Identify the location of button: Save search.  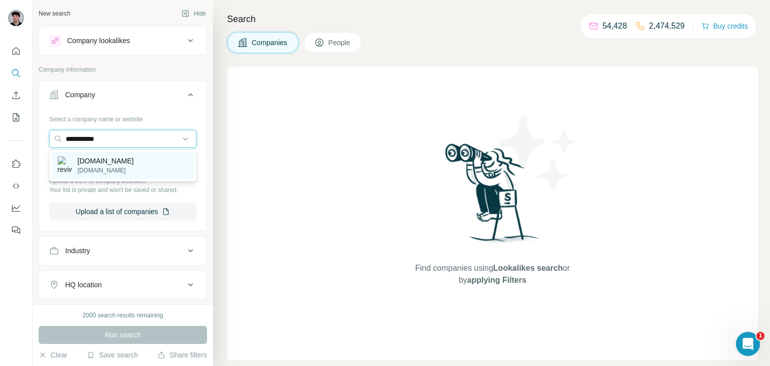
(112, 355).